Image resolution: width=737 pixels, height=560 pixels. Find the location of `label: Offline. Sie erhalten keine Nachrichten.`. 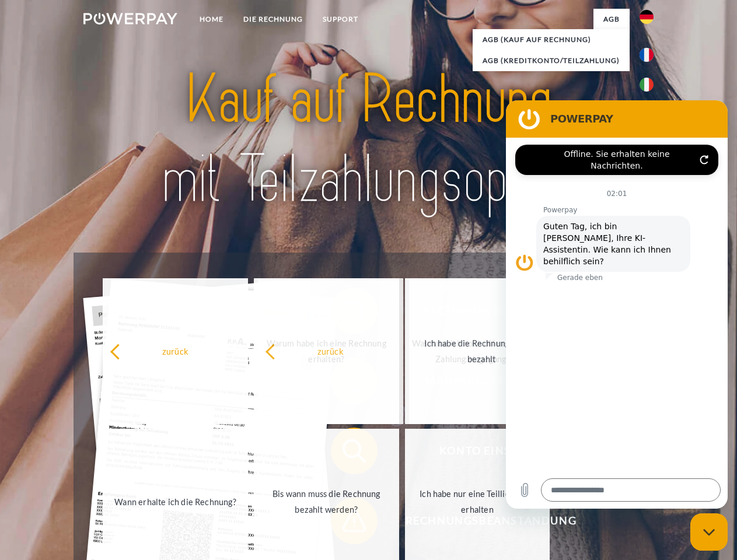

label: Offline. Sie erhalten keine Nachrichten. is located at coordinates (111, 59).